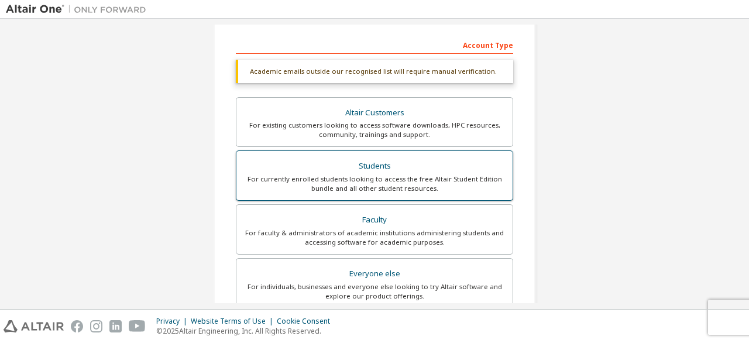  Describe the element at coordinates (374, 44) in the screenshot. I see `div: Account Type` at that location.